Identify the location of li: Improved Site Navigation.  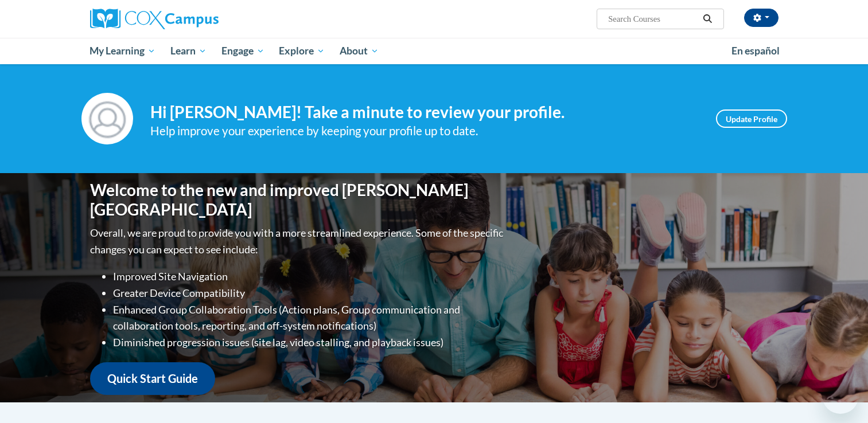
(309, 276).